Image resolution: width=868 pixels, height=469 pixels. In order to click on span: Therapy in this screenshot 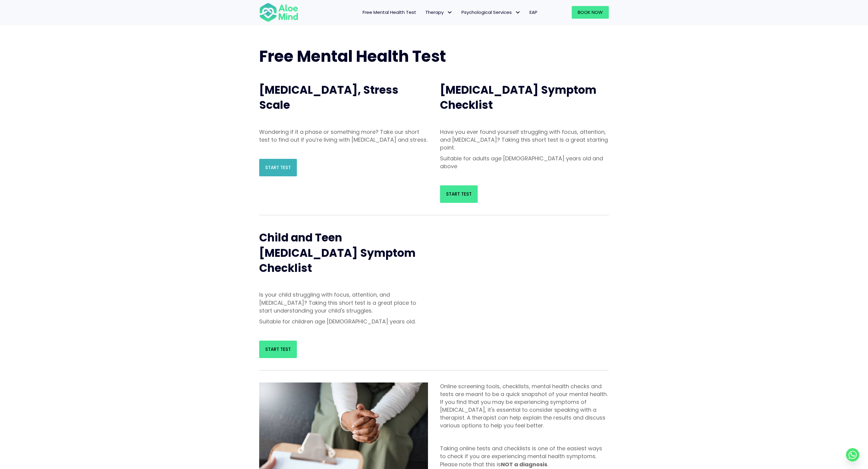, I will do `click(439, 12)`.